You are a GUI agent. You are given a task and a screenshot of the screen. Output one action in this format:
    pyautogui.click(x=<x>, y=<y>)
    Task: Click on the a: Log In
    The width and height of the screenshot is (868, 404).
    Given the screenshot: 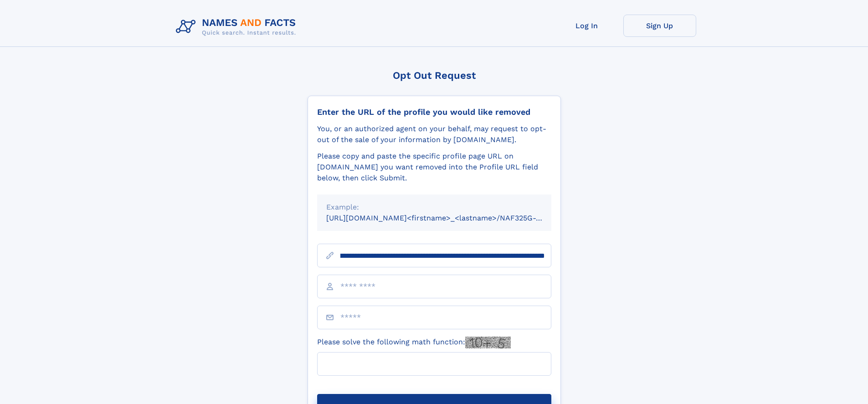 What is the action you would take?
    pyautogui.click(x=587, y=25)
    